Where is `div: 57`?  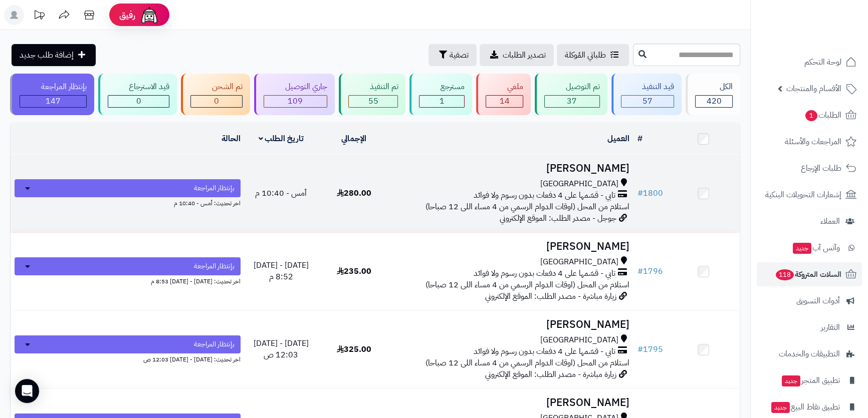 div: 57 is located at coordinates (647, 101).